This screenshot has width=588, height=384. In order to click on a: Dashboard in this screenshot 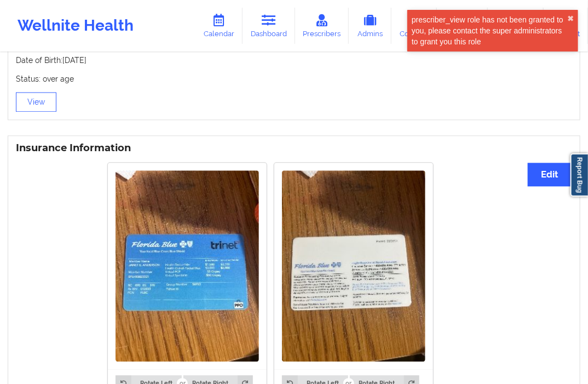, I will do `click(269, 26)`.